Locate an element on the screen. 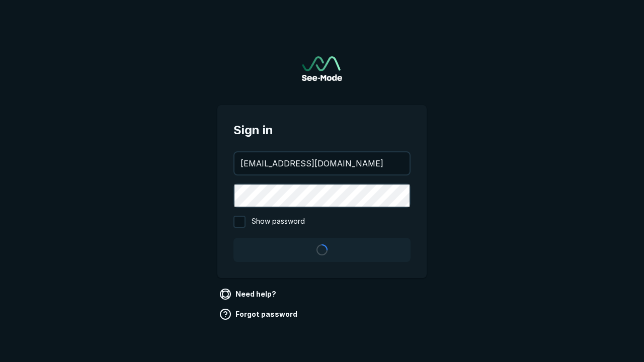 This screenshot has height=362, width=644. a: Need help? is located at coordinates (249, 294).